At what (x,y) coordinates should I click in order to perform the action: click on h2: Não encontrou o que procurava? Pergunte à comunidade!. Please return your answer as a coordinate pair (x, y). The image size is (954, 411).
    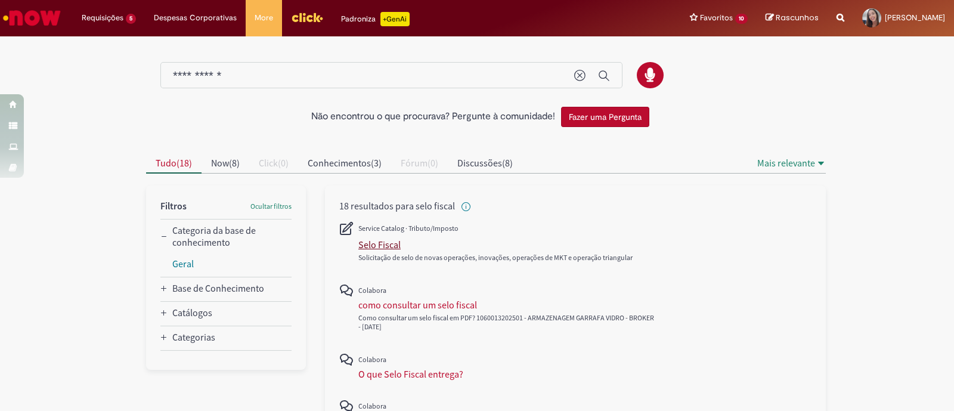
    Looking at the image, I should click on (433, 117).